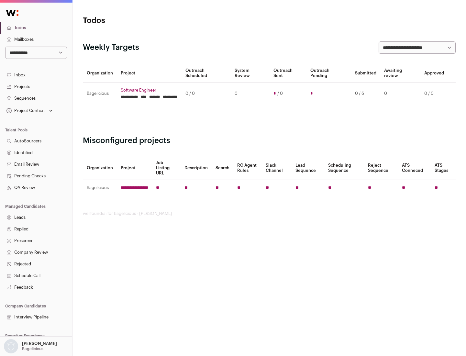 This screenshot has width=466, height=356. Describe the element at coordinates (250, 73) in the screenshot. I see `th: System Review` at that location.